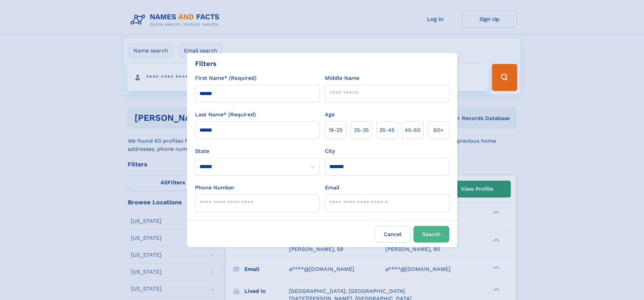 The height and width of the screenshot is (300, 644). I want to click on span: 60+, so click(438, 130).